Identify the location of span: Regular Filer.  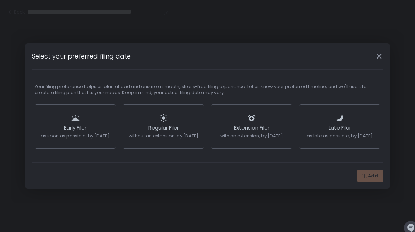
(164, 127).